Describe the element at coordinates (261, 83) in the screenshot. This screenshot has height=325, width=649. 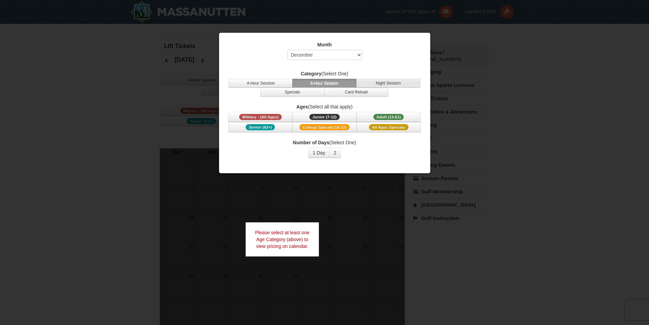
I see `button: 4-Hour Session` at that location.